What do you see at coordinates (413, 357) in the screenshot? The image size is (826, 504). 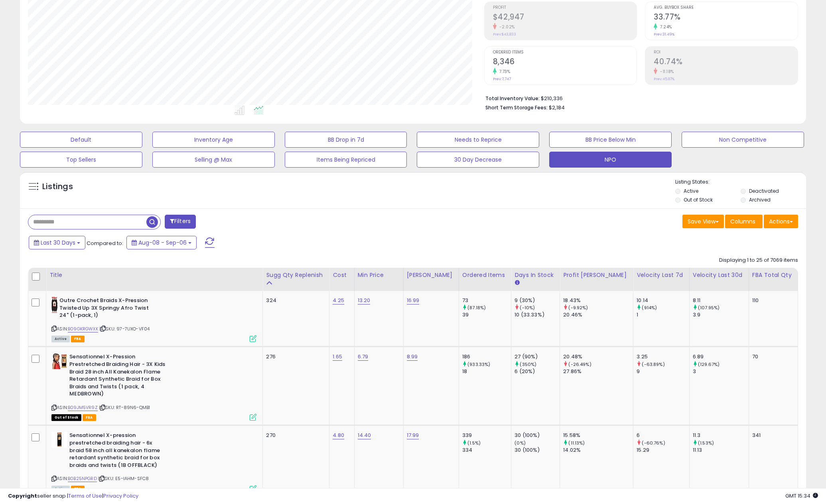 I see `a: 8.99` at bounding box center [413, 357].